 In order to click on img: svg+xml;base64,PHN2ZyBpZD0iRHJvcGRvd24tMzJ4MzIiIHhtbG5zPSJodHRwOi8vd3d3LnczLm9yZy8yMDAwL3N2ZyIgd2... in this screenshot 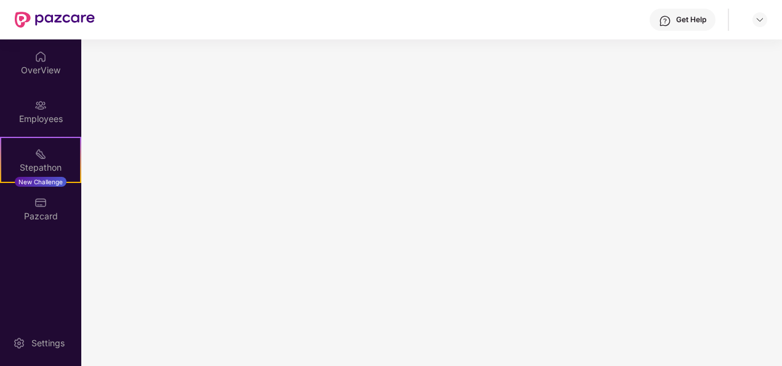, I will do `click(760, 20)`.